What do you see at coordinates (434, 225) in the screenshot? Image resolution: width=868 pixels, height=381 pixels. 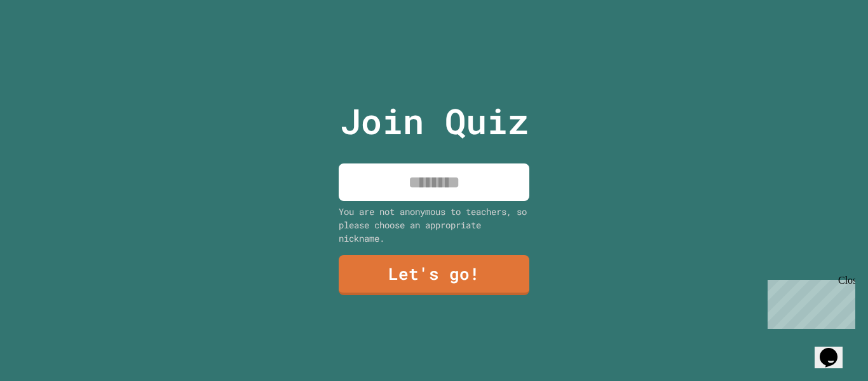 I see `div: You are not anonymous to teachers, so please choose an appropriate nickname.` at bounding box center [434, 225].